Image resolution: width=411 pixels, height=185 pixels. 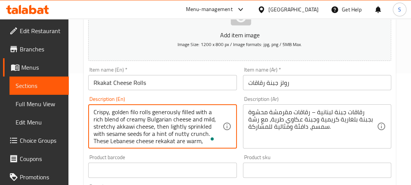 I want to click on span: Branches, so click(x=41, y=49).